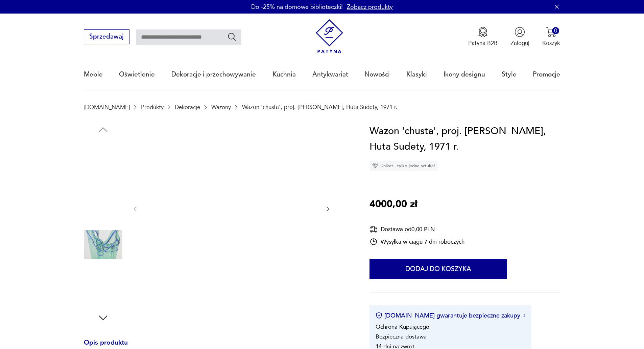  I want to click on button: Sprzedawaj, so click(106, 37).